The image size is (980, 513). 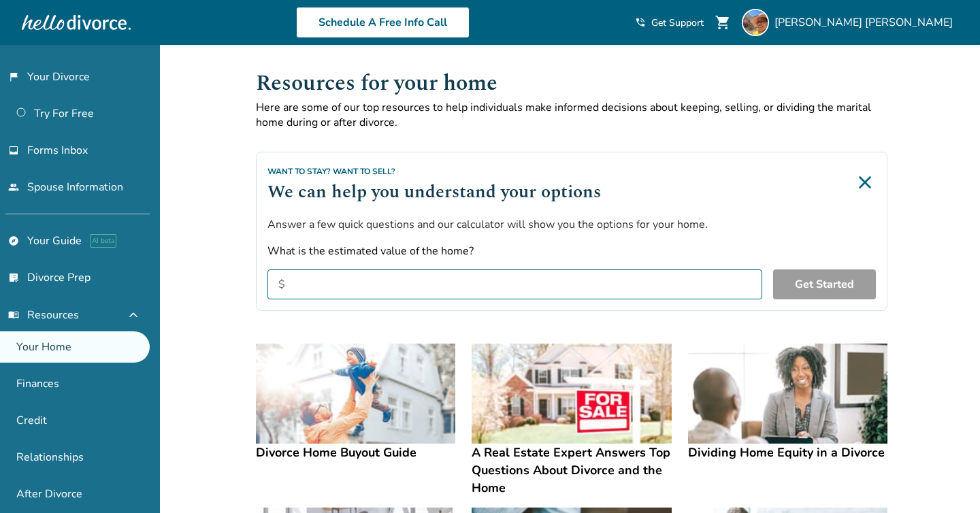 I want to click on span: Resources, so click(x=44, y=315).